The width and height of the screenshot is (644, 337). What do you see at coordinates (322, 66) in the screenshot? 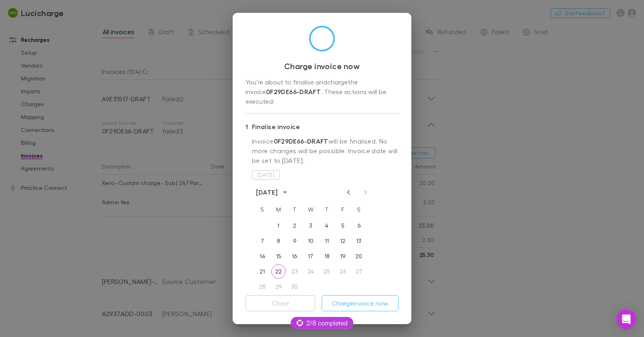
I see `h3: Charge invoice now` at bounding box center [322, 66].